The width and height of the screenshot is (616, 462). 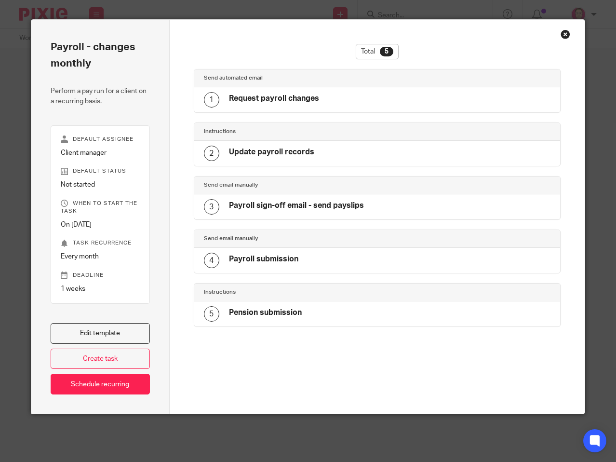 I want to click on p: Not started, so click(x=100, y=185).